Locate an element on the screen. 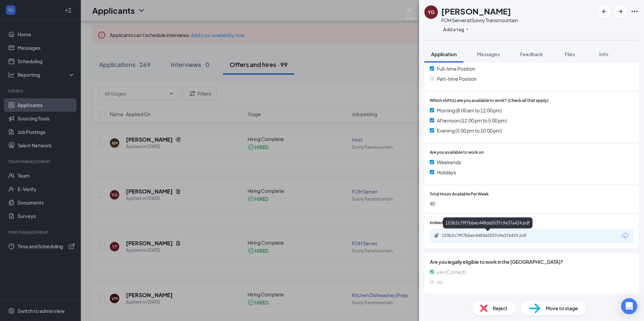 Image resolution: width=644 pixels, height=321 pixels. div: FOH Server at Sunny Transmountain is located at coordinates (480, 20).